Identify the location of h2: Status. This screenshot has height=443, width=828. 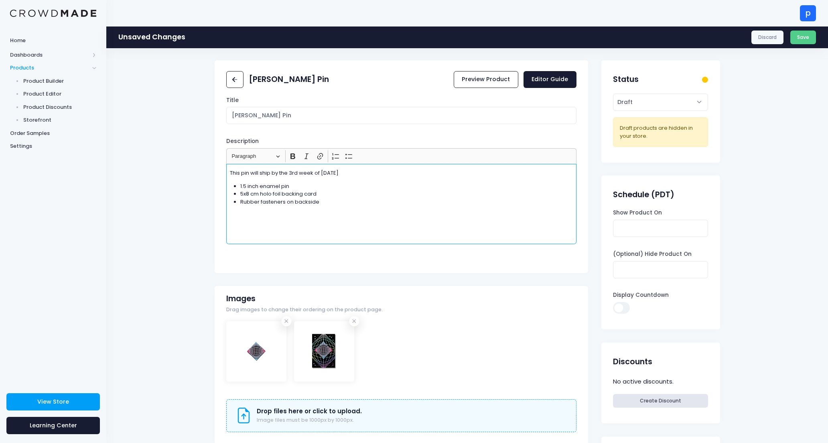
(626, 79).